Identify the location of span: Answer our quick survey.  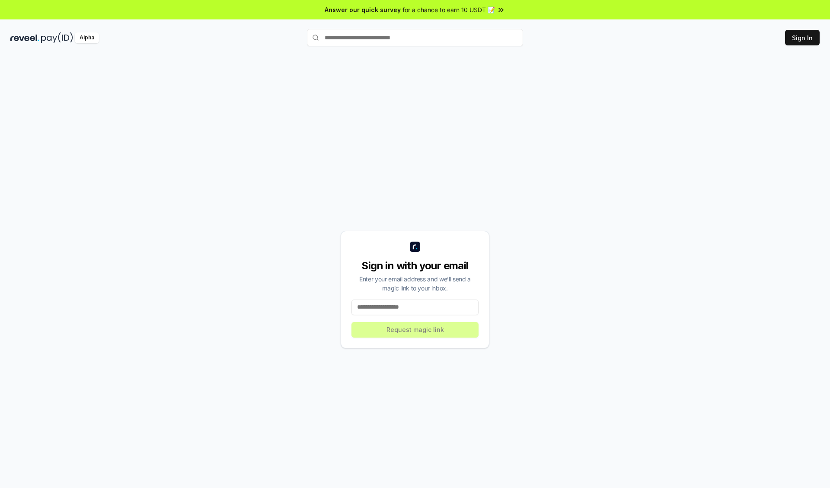
(363, 10).